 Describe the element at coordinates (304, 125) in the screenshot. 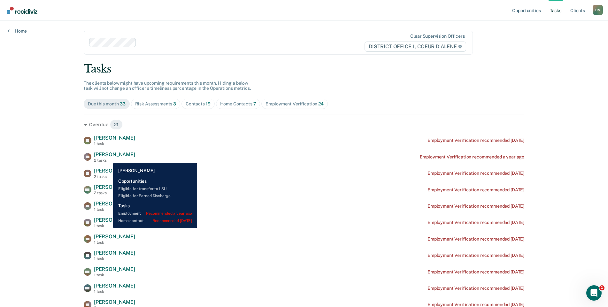

I see `div: Overdue 21` at that location.